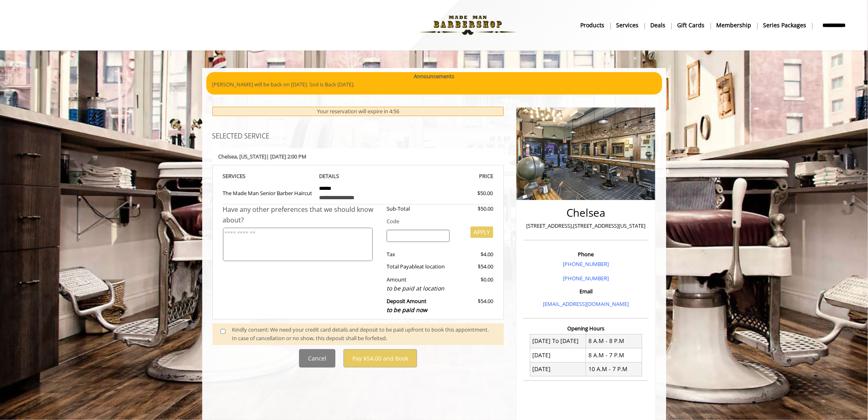 Image resolution: width=868 pixels, height=420 pixels. Describe the element at coordinates (418, 209) in the screenshot. I see `div: Sub-Total` at that location.